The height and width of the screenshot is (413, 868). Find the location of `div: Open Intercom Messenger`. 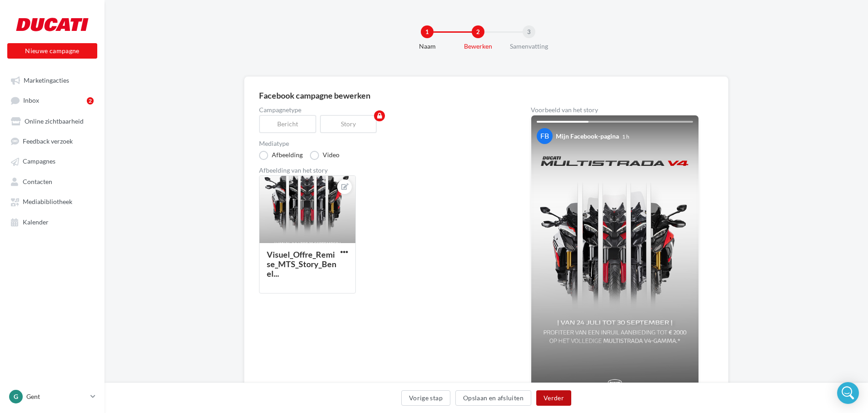

div: Open Intercom Messenger is located at coordinates (848, 393).